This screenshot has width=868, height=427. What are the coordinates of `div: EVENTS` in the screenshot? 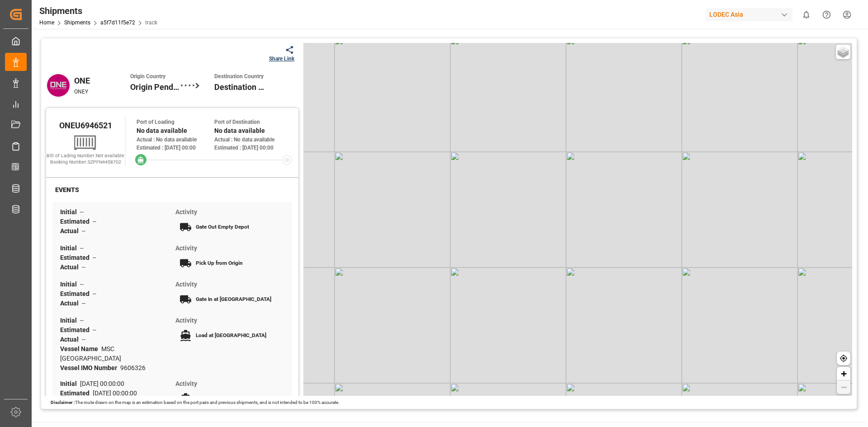 It's located at (67, 190).